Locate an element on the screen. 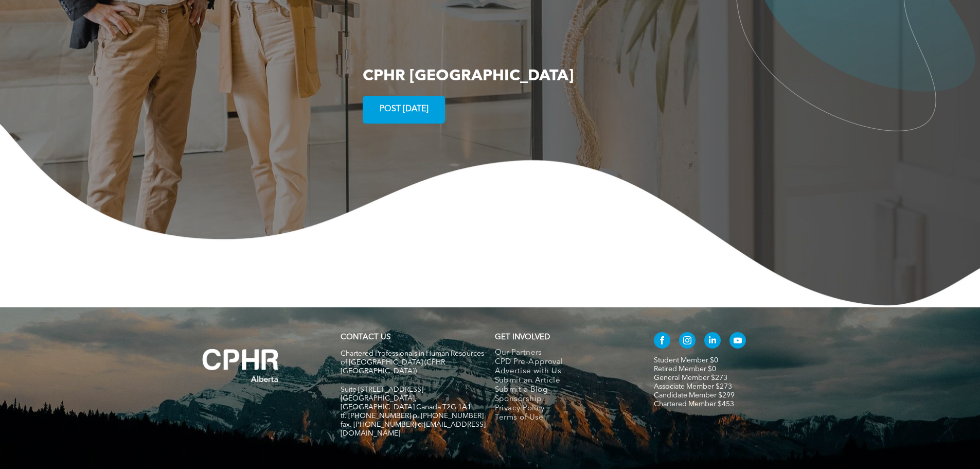 This screenshot has height=469, width=980. a: CPD Pre-Approval is located at coordinates (563, 362).